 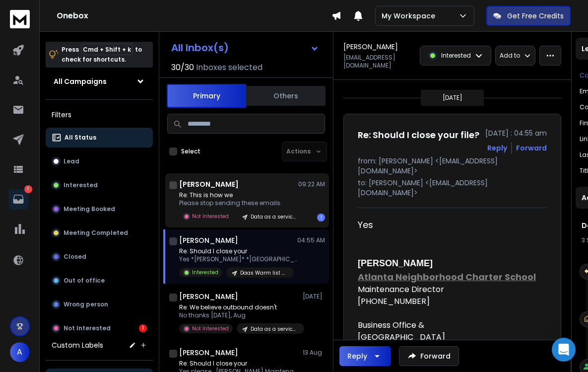 I want to click on p: 04:55 AM, so click(x=311, y=240).